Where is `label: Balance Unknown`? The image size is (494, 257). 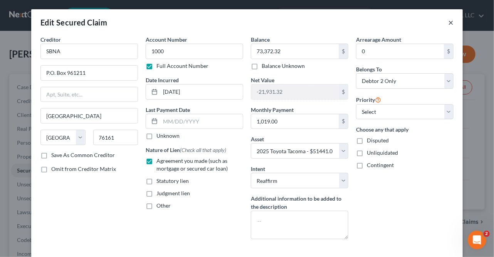
label: Balance Unknown is located at coordinates (283, 66).